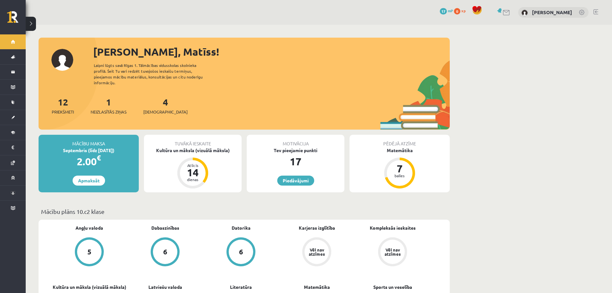  Describe the element at coordinates (447, 11) in the screenshot. I see `a: 17 mP` at that location.